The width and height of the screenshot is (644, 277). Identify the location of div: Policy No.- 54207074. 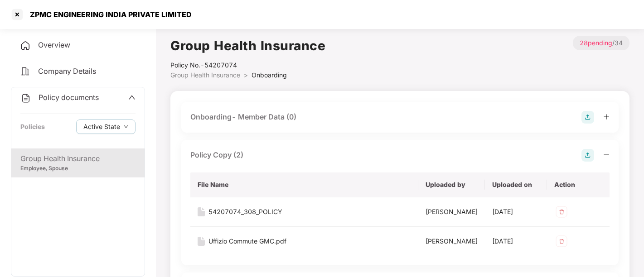
(248, 65).